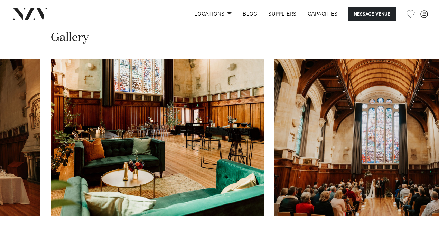 The image size is (439, 230). What do you see at coordinates (250, 14) in the screenshot?
I see `a: BLOG` at bounding box center [250, 14].